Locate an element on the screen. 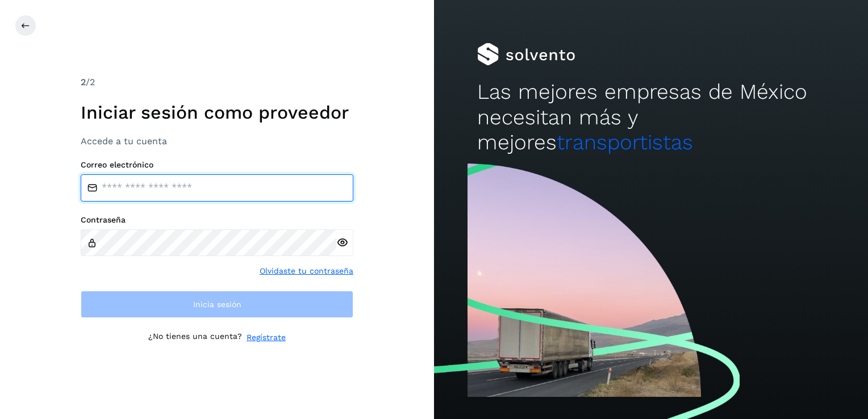 Image resolution: width=868 pixels, height=419 pixels. span: transportistas is located at coordinates (625, 142).